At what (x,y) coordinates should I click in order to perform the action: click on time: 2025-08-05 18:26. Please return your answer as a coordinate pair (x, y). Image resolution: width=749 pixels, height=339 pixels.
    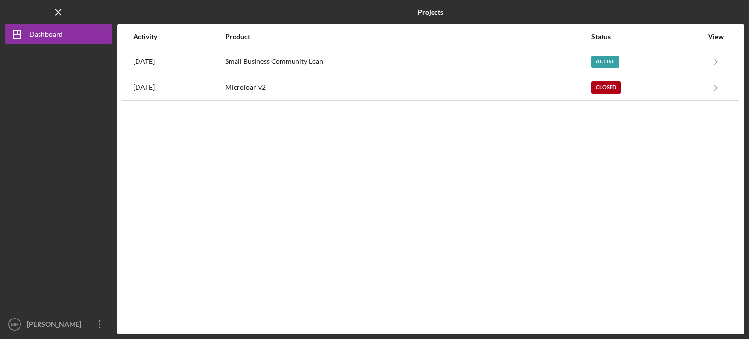
    Looking at the image, I should click on (144, 87).